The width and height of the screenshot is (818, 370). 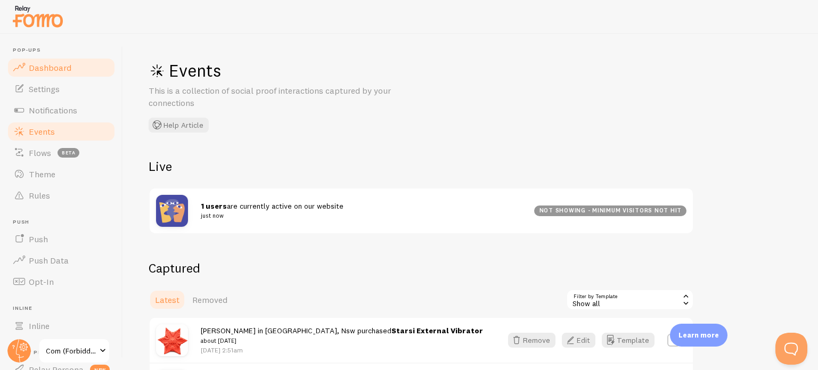 What do you see at coordinates (437, 331) in the screenshot?
I see `a: Starsi External Vibrator` at bounding box center [437, 331].